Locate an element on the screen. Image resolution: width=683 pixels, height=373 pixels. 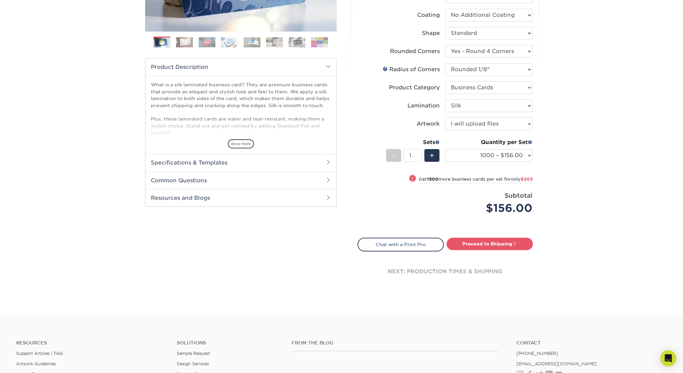
a: Proceed to Shipping is located at coordinates (490, 244).